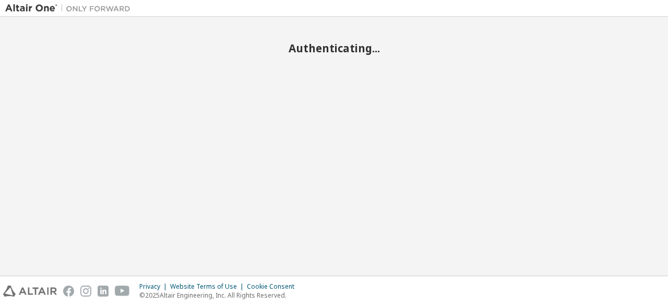 This screenshot has height=306, width=668. Describe the element at coordinates (155, 286) in the screenshot. I see `div: Privacy` at that location.